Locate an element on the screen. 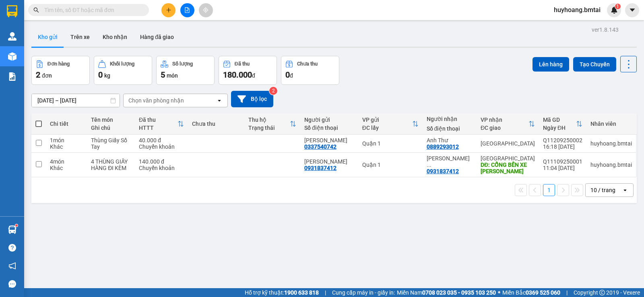 This screenshot has height=297, width=644. button: Đơn hàng2đơn is located at coordinates (61, 70).